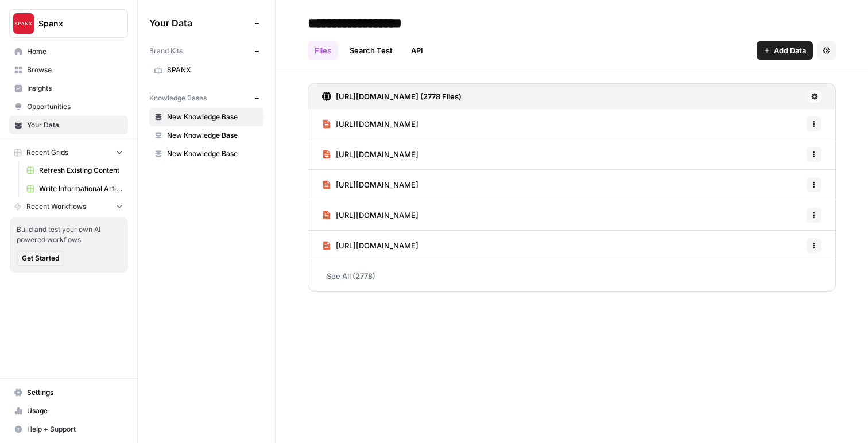  What do you see at coordinates (417, 51) in the screenshot?
I see `a: API` at bounding box center [417, 51].